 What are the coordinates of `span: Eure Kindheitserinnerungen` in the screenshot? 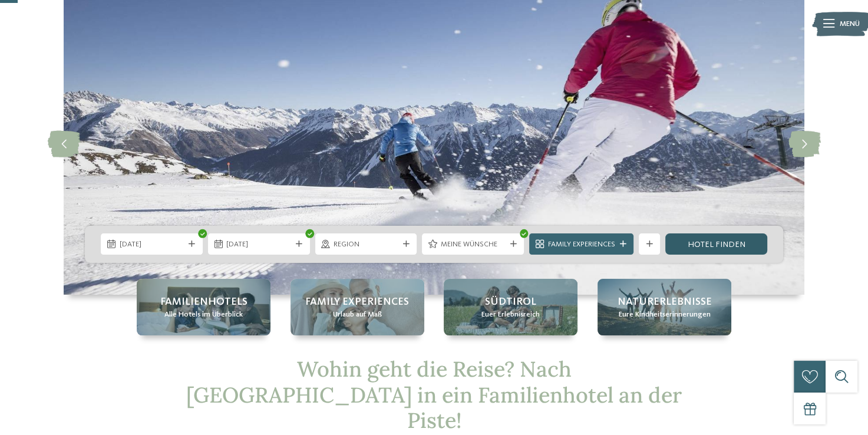 It's located at (664, 314).